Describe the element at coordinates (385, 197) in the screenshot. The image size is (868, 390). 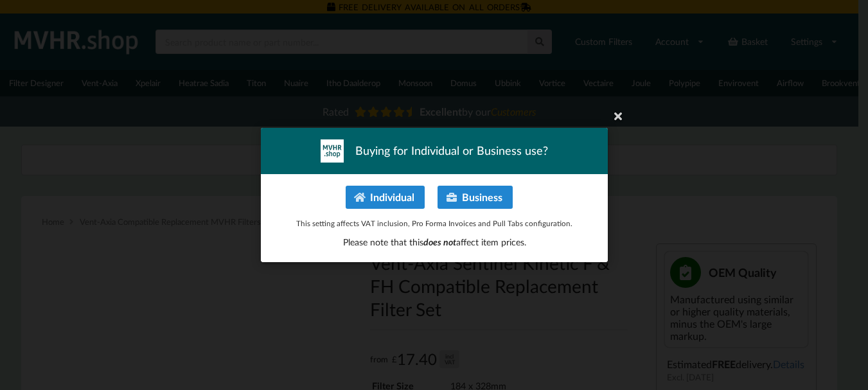
I see `button: Individual` at that location.